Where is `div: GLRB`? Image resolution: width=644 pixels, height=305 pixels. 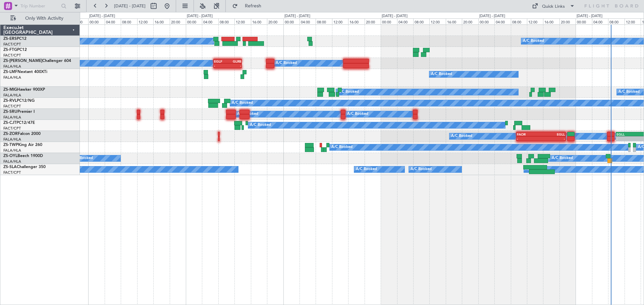
div: GLRB is located at coordinates (234, 61).